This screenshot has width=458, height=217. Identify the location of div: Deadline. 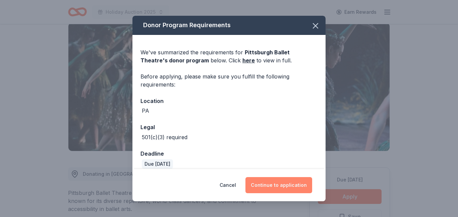
(229, 154).